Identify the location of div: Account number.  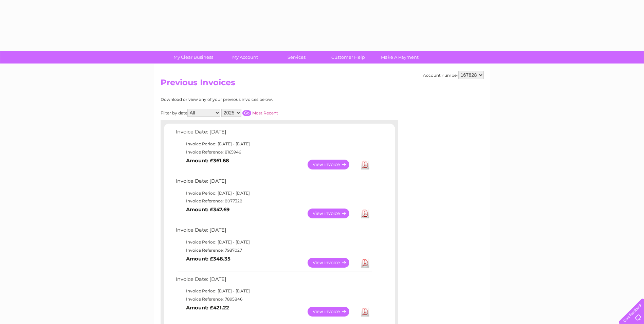
(453, 75).